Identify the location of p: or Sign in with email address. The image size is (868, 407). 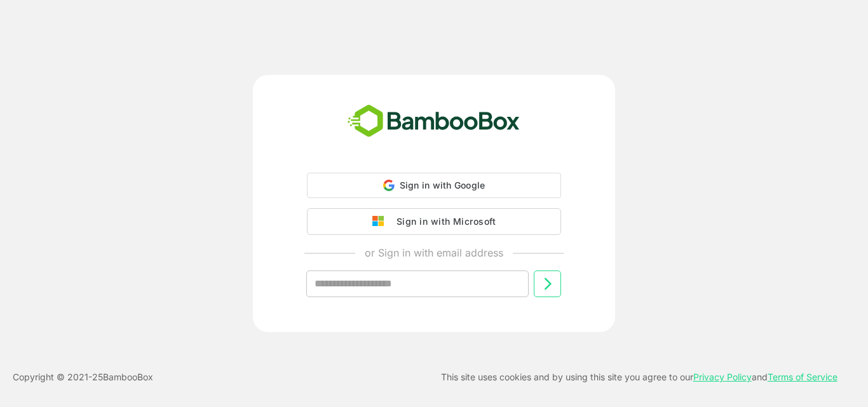
(434, 253).